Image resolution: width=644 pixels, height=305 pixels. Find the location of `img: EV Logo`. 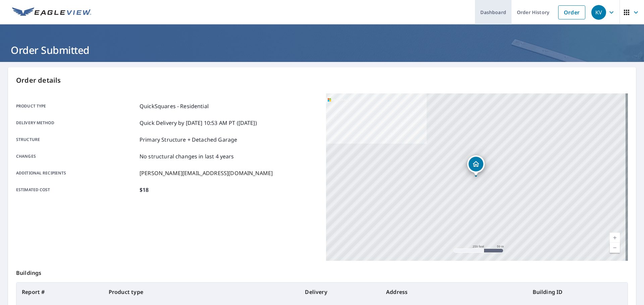

img: EV Logo is located at coordinates (51, 12).